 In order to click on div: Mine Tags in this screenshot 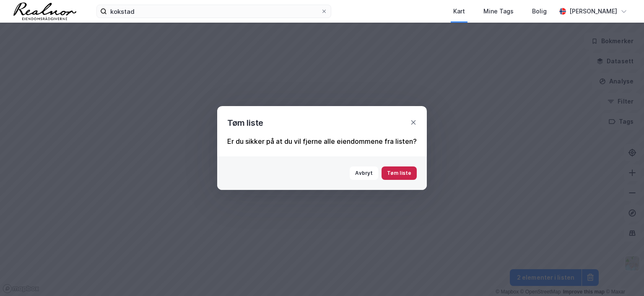, I will do `click(499, 11)`.